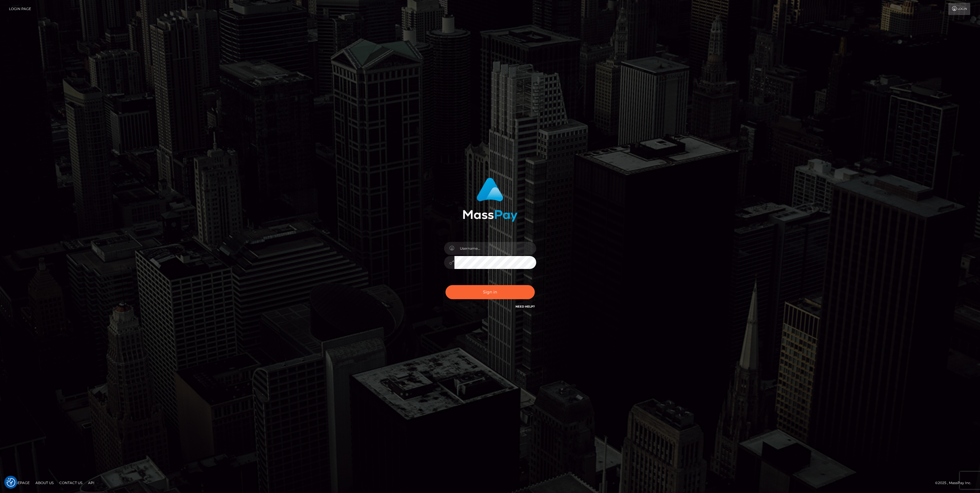 This screenshot has height=493, width=980. Describe the element at coordinates (19, 483) in the screenshot. I see `a: Homepage` at that location.